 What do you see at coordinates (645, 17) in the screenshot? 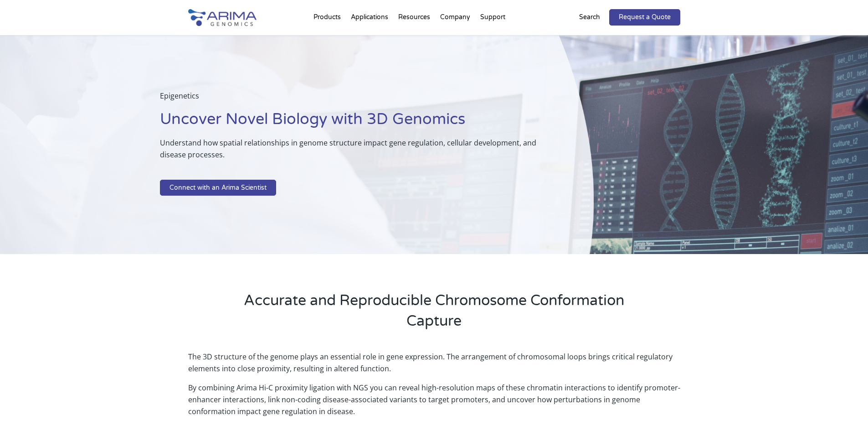
I see `a: Request a Quote` at bounding box center [645, 17].